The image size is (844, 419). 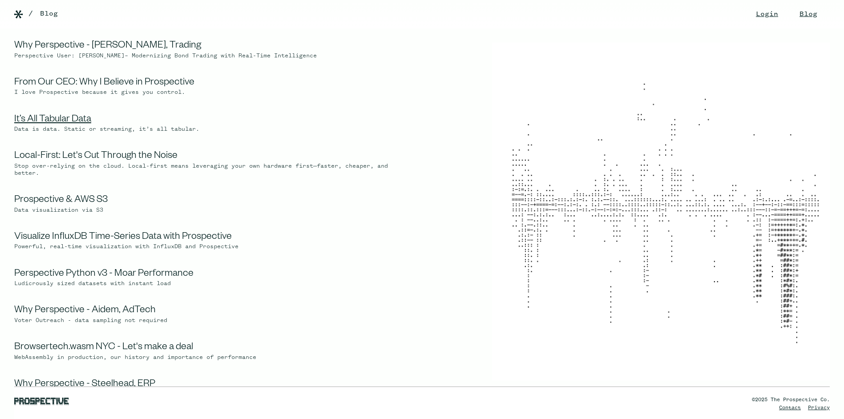 What do you see at coordinates (104, 83) in the screenshot?
I see `a: From Our CEO: Why I Believe in Prospective` at bounding box center [104, 83].